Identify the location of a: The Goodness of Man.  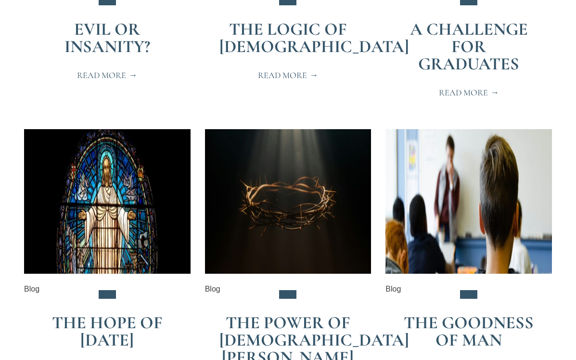
(469, 331).